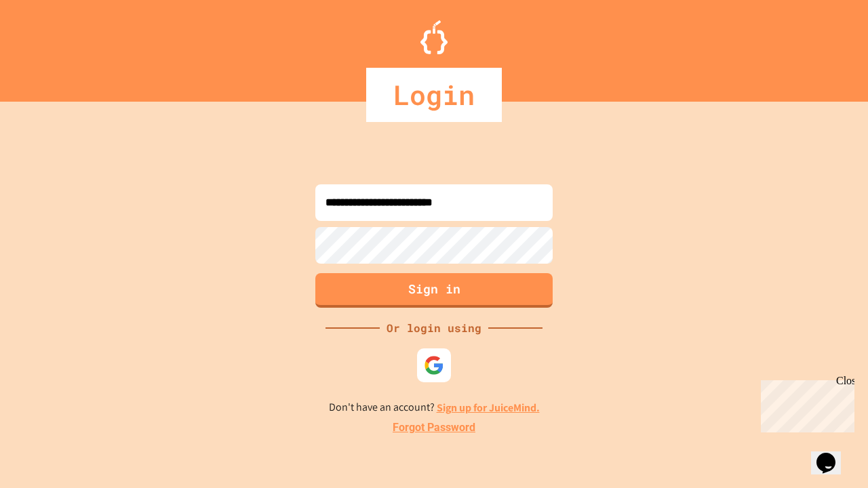  What do you see at coordinates (434, 95) in the screenshot?
I see `div: Login` at bounding box center [434, 95].